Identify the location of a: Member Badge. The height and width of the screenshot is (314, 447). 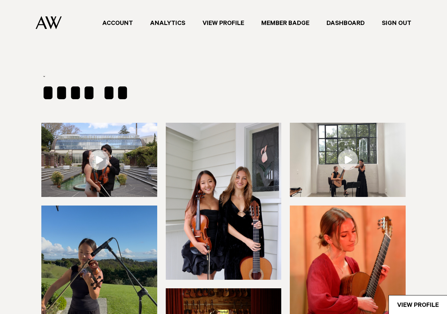
(285, 23).